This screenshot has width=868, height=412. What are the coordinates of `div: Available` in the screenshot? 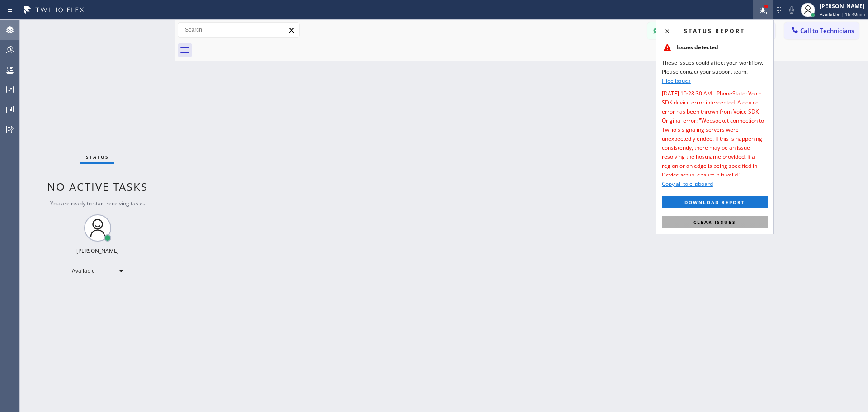 It's located at (98, 271).